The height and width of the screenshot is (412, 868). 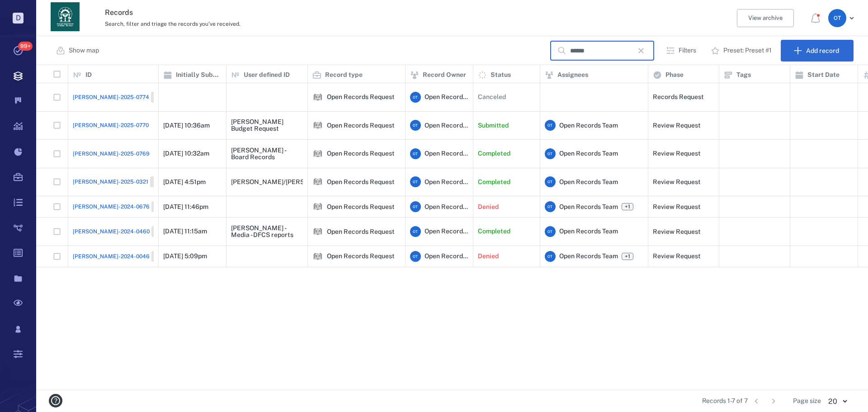 What do you see at coordinates (725, 401) in the screenshot?
I see `span: Records 1-7 of 7` at bounding box center [725, 401].